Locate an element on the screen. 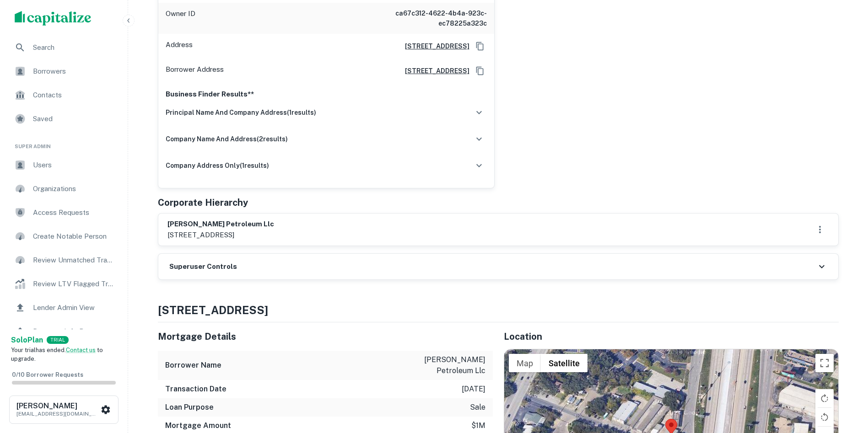 Image resolution: width=868 pixels, height=433 pixels. span: Borrower Info Requests is located at coordinates (73, 332).